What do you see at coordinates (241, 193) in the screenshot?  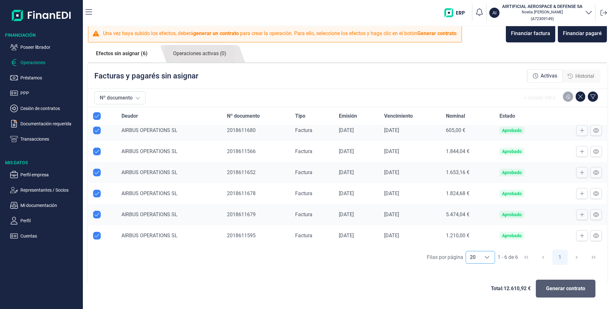 I see `span: 2018611678` at bounding box center [241, 193].